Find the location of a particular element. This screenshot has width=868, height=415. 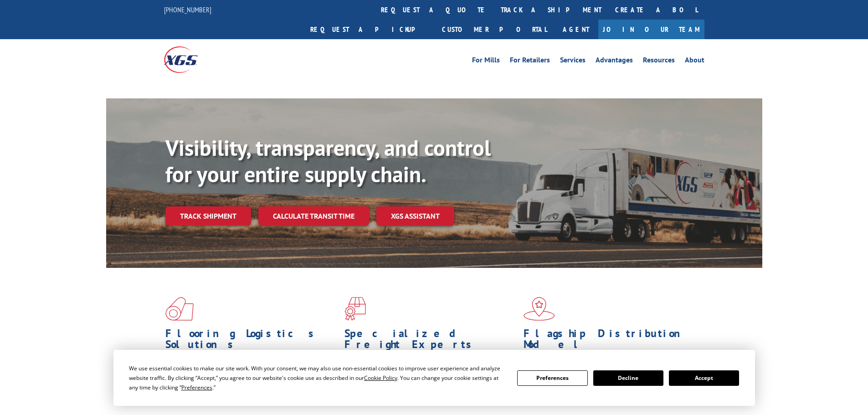

a: Track shipment is located at coordinates (208, 215).